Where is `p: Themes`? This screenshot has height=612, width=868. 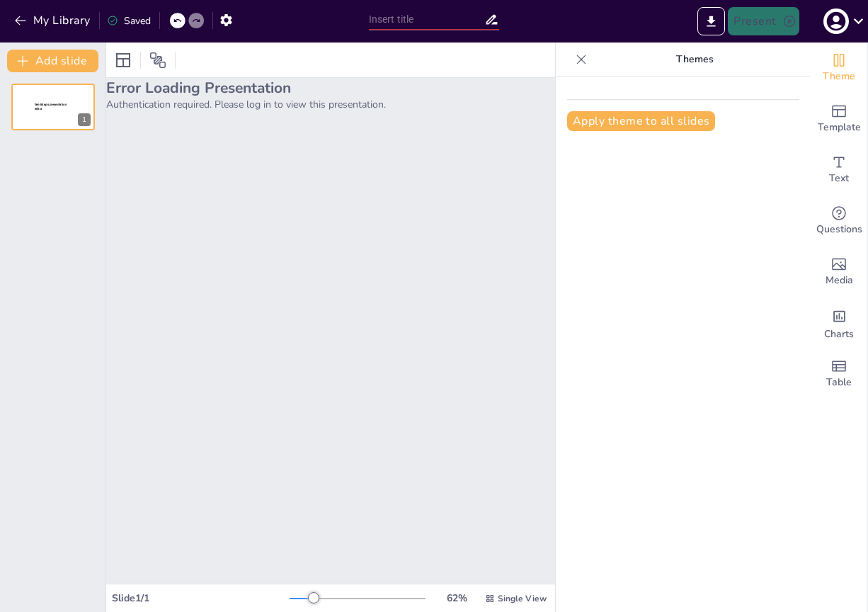 p: Themes is located at coordinates (694, 59).